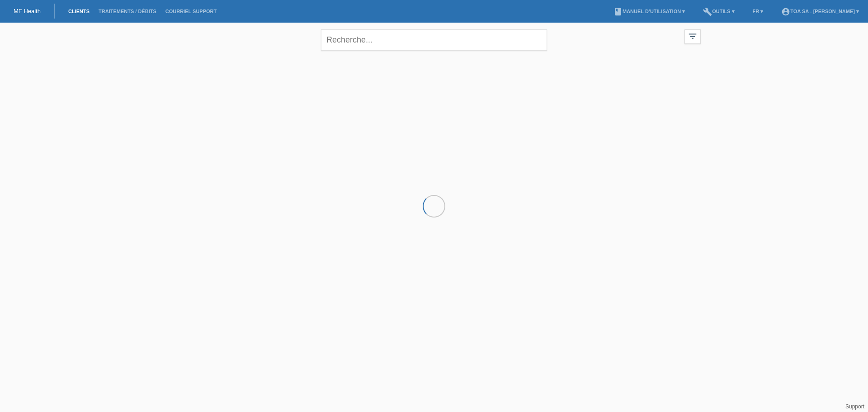 Image resolution: width=868 pixels, height=412 pixels. Describe the element at coordinates (127, 12) in the screenshot. I see `a: Traitements / débits` at that location.